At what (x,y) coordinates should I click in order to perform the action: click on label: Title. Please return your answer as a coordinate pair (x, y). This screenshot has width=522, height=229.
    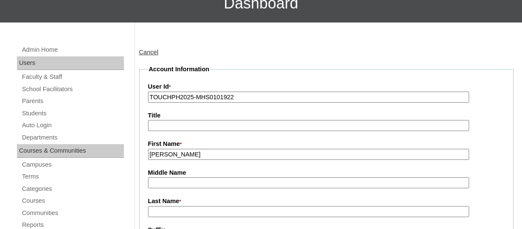
    Looking at the image, I should click on (327, 115).